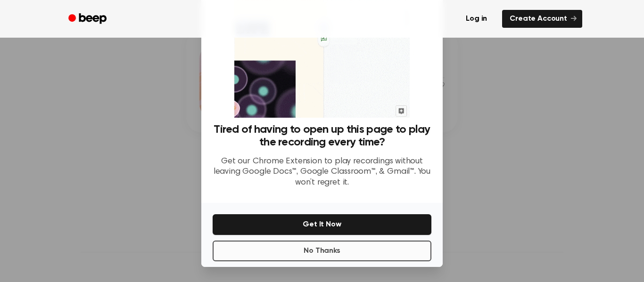 This screenshot has width=644, height=282. Describe the element at coordinates (322, 252) in the screenshot. I see `button: No Thanks` at that location.